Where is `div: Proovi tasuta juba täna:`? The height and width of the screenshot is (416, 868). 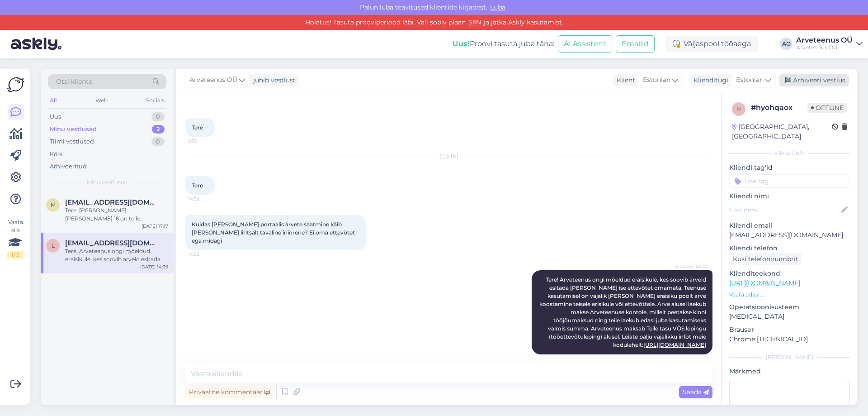
div: Proovi tasuta juba täna: is located at coordinates (503, 44).